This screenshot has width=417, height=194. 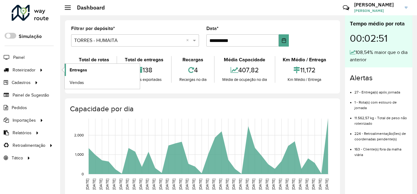 I want to click on div: Média Capacidade, so click(x=244, y=60).